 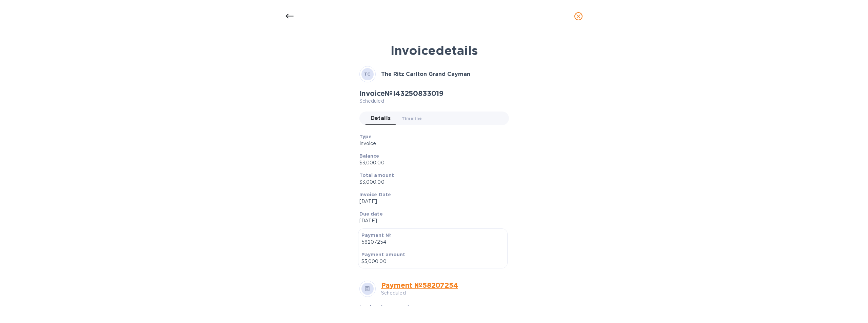 I want to click on span: Timeline, so click(x=412, y=118).